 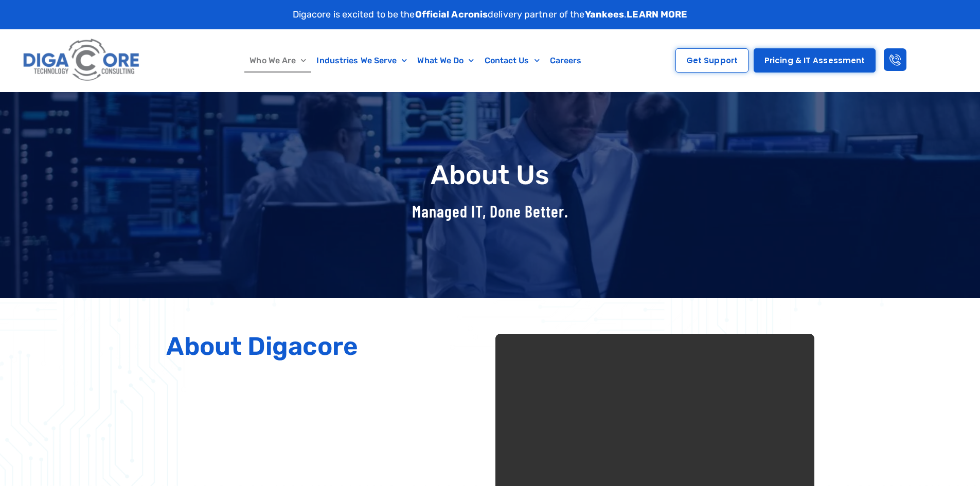 I want to click on span: Pricing & IT Assessment, so click(x=814, y=60).